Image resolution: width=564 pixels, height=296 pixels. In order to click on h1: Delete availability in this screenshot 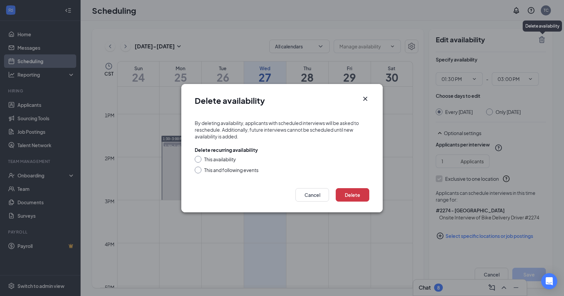, I will do `click(229, 100)`.